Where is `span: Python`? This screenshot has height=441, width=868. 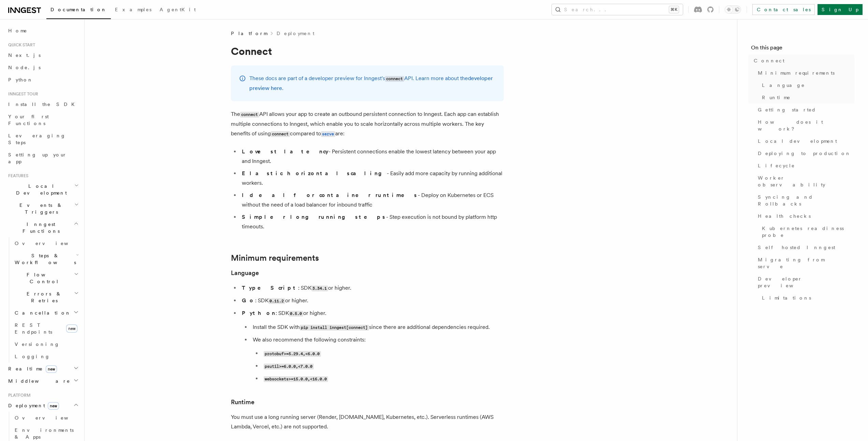
span: Python is located at coordinates (20, 80).